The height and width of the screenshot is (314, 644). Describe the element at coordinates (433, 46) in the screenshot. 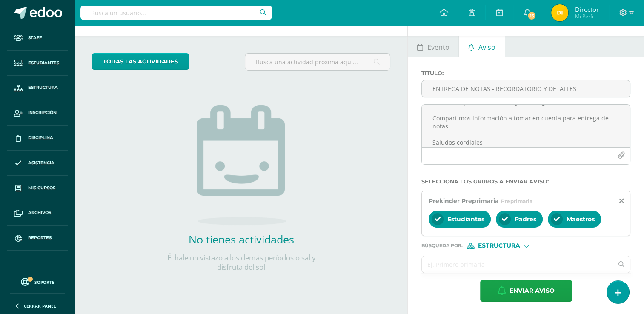

I see `a: Evento` at that location.